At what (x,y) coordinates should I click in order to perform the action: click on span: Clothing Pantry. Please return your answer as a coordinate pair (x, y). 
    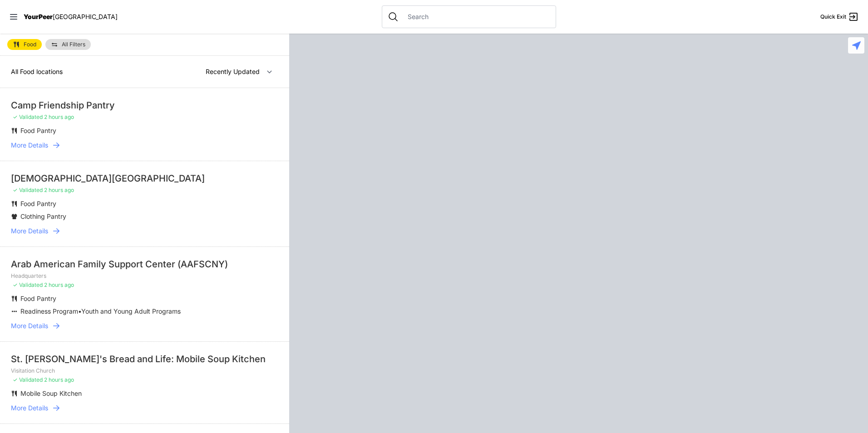
    Looking at the image, I should click on (43, 216).